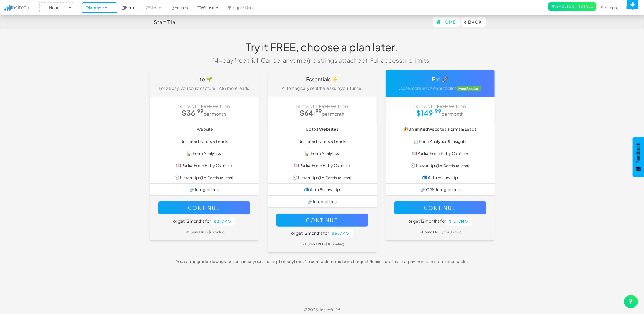  What do you see at coordinates (341, 234) in the screenshot?
I see `button: $55/mo` at bounding box center [341, 234].